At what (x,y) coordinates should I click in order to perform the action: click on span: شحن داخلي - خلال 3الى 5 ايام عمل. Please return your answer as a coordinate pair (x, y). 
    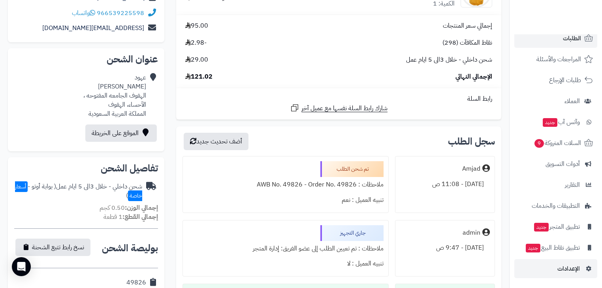
    Looking at the image, I should click on (449, 60).